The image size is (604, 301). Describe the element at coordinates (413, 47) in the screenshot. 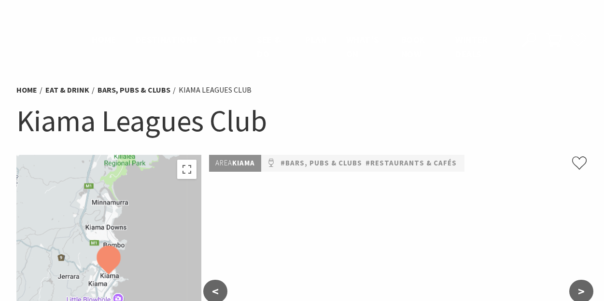

I see `span: Book now` at that location.